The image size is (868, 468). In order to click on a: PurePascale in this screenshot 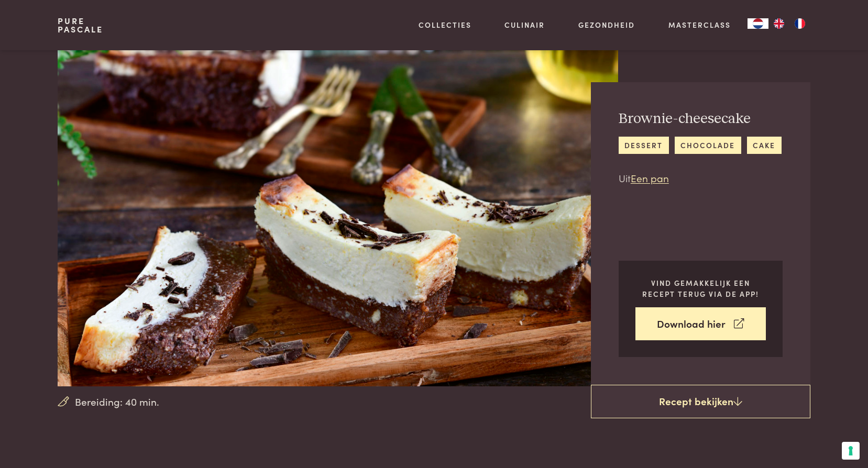, I will do `click(80, 25)`.